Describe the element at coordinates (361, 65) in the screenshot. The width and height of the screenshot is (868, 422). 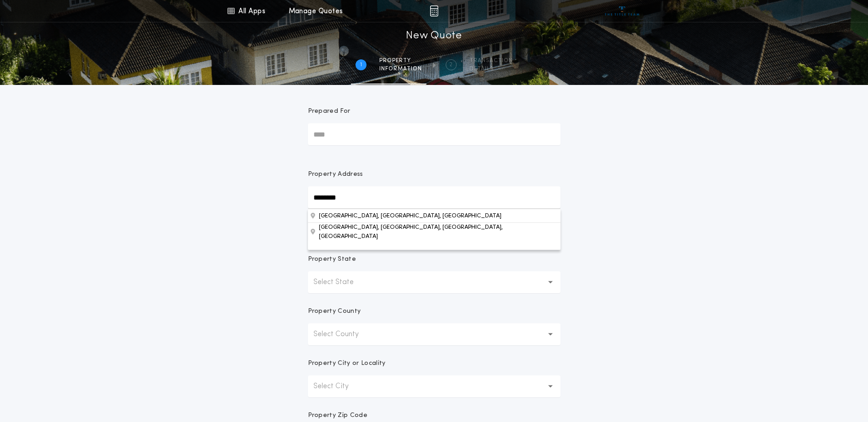
I see `h2: 1` at that location.